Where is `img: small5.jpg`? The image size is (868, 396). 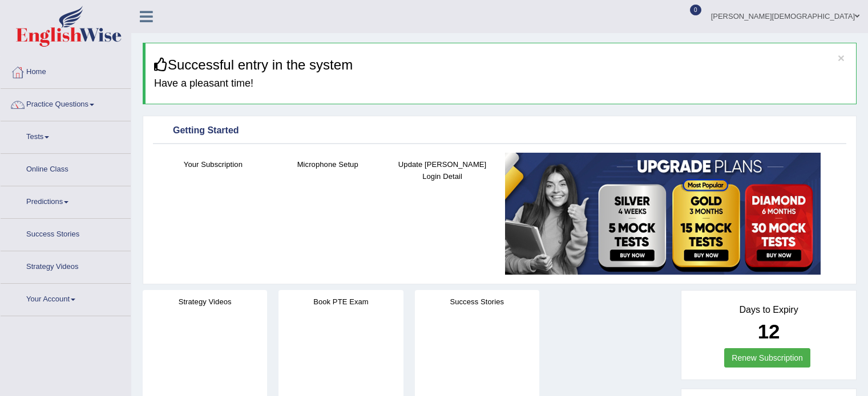 img: small5.jpg is located at coordinates (662, 214).